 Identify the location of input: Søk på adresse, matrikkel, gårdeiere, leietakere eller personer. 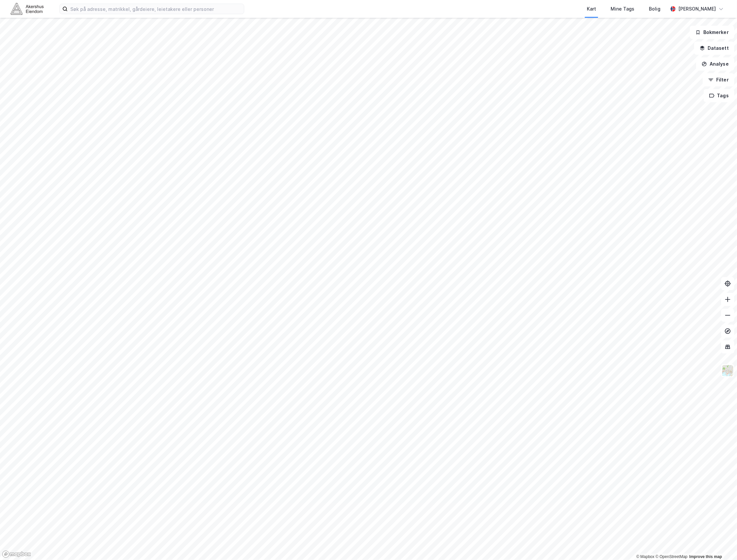
(156, 9).